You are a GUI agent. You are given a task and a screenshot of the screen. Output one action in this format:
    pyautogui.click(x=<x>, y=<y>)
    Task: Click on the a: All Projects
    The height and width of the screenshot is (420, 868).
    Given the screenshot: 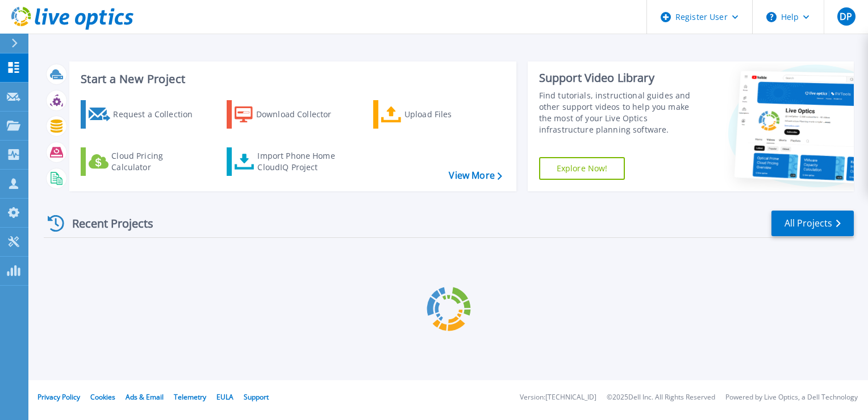 What is the action you would take?
    pyautogui.click(x=812, y=223)
    